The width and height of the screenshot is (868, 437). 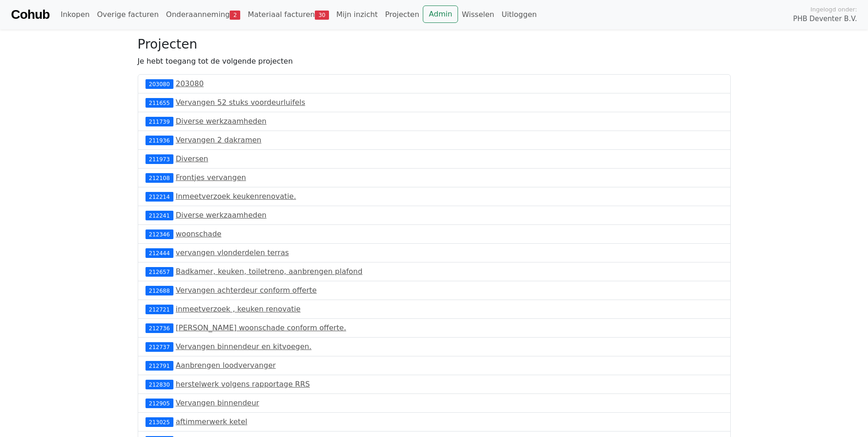 I want to click on a: Wisselen, so click(x=478, y=14).